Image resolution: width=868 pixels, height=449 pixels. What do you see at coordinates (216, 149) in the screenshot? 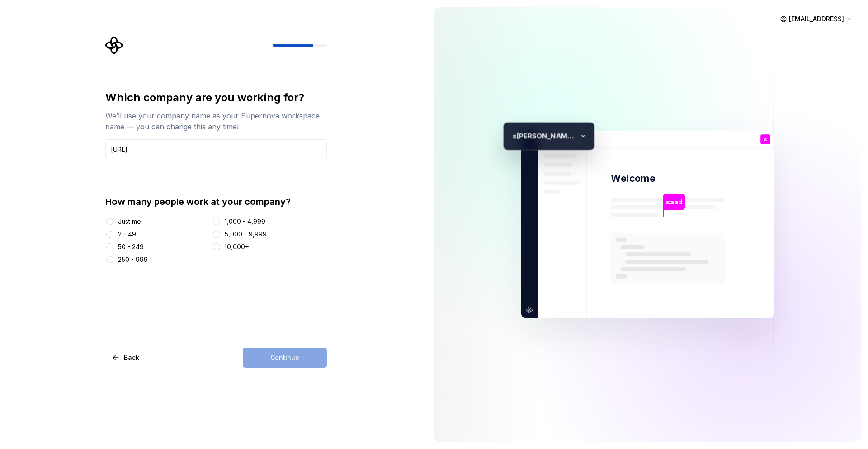
I see `input: Company name` at bounding box center [216, 149].